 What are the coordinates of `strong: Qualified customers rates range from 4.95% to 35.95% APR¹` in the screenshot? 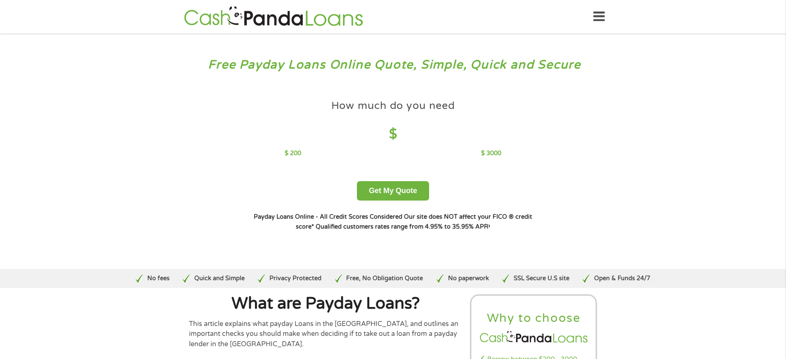 It's located at (403, 227).